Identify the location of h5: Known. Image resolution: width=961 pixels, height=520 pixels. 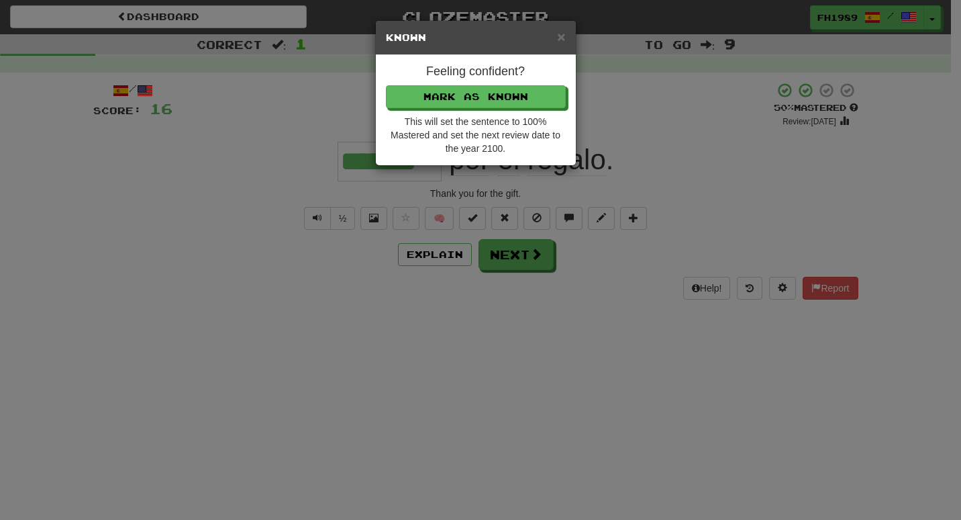
(476, 38).